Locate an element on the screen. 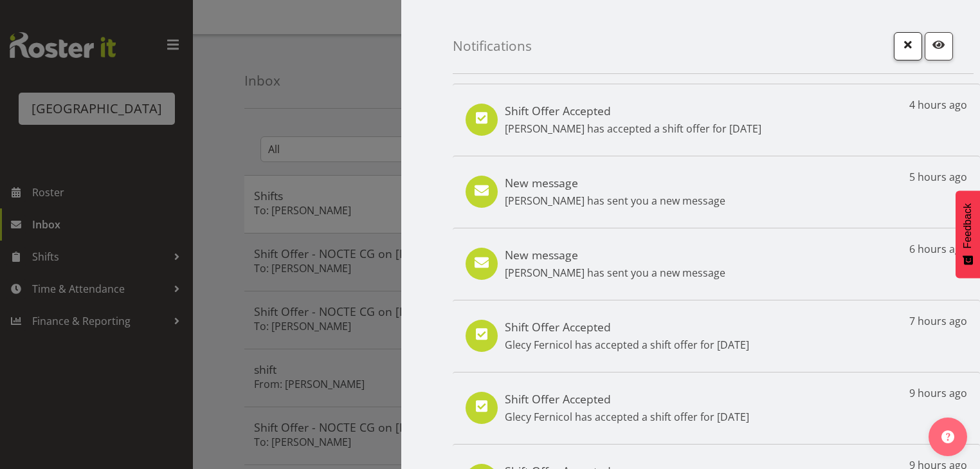 The image size is (980, 469). img: help-xxl-2.png is located at coordinates (949, 437).